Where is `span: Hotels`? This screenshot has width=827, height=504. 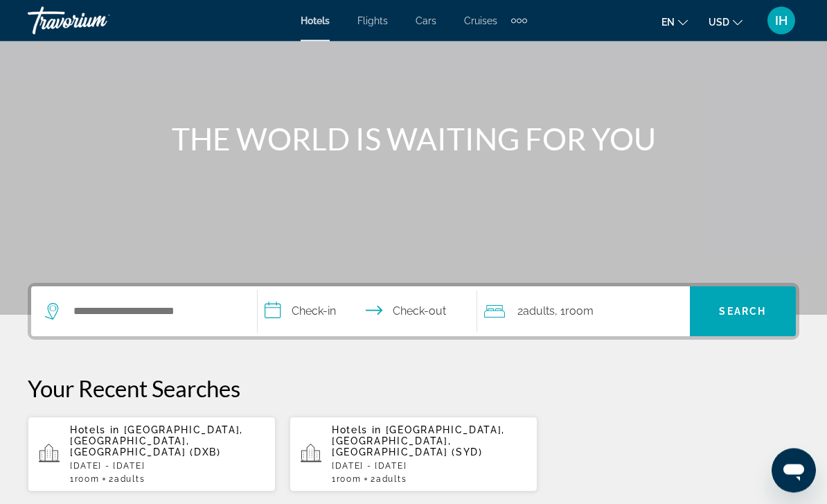 span: Hotels is located at coordinates (315, 21).